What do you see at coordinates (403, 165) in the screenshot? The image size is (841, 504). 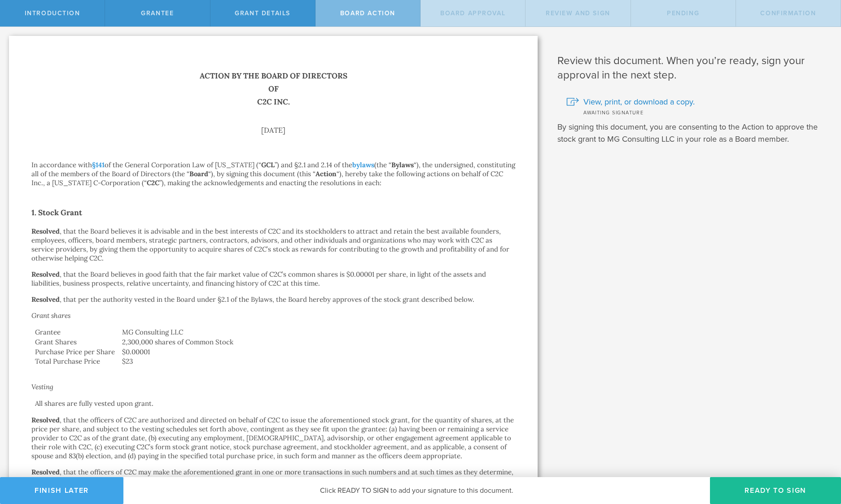 I see `strong: Bylaws` at bounding box center [403, 165].